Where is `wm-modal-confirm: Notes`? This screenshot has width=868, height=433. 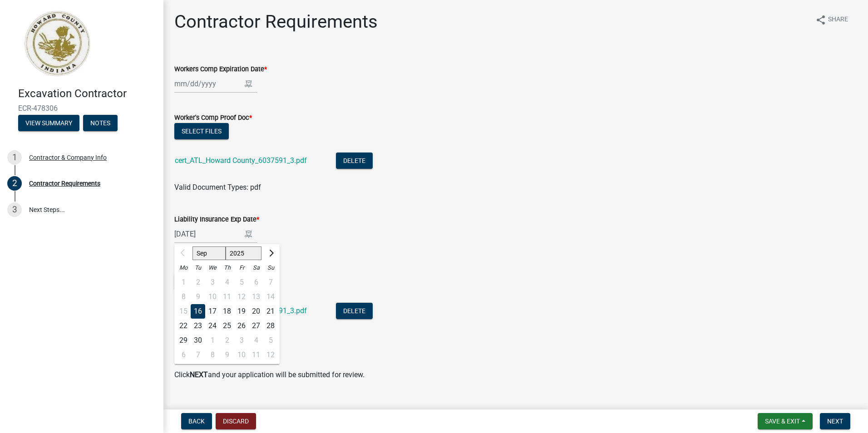
wm-modal-confirm: Notes is located at coordinates (100, 123).